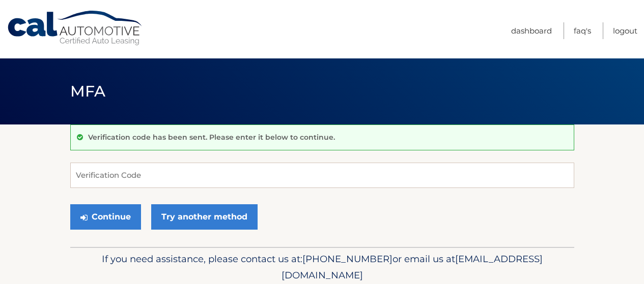  Describe the element at coordinates (105, 217) in the screenshot. I see `button: Continue` at that location.